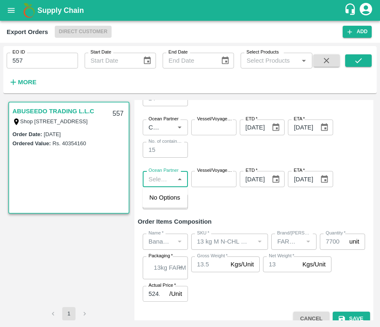 The image size is (380, 327). Describe the element at coordinates (158, 241) in the screenshot. I see `input: Name` at that location.